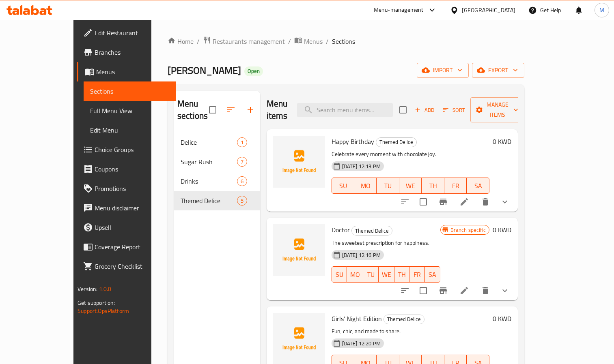 Image resolution: width=614 pixels, height=364 pixels. What do you see at coordinates (212, 110) in the screenshot?
I see `span: Select all sections` at bounding box center [212, 110].